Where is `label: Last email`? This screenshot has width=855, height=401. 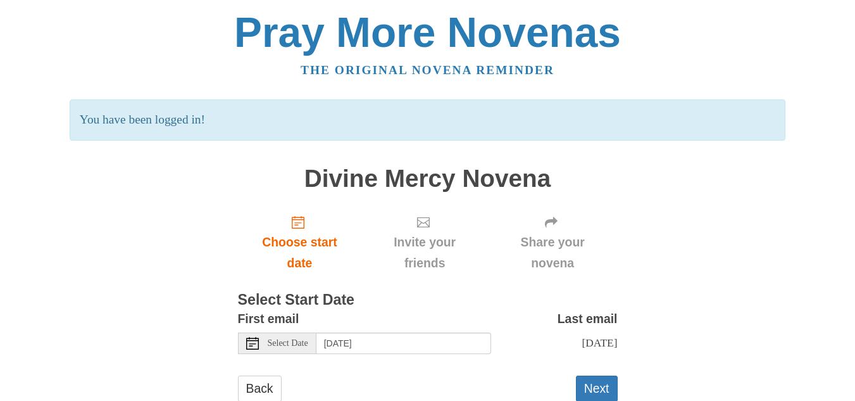
label: Last email is located at coordinates (587, 318).